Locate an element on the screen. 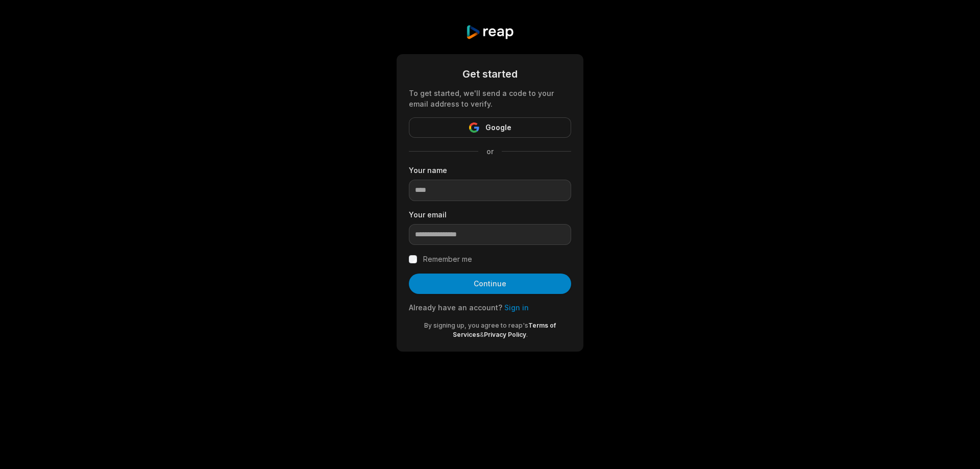 The height and width of the screenshot is (469, 980). label: Your name is located at coordinates (490, 170).